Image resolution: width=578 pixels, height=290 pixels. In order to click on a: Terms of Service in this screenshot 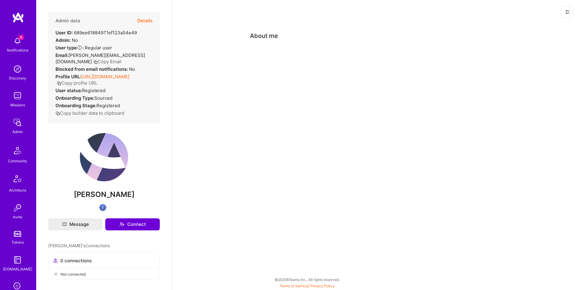, I will do `click(294, 286)`.